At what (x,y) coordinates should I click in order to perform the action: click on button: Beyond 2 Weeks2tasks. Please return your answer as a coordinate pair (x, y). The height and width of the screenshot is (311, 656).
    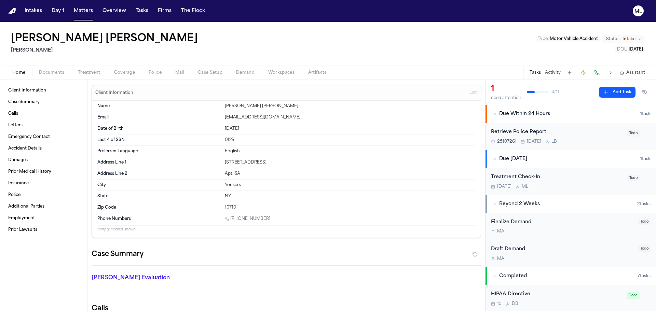
    Looking at the image, I should click on (570, 204).